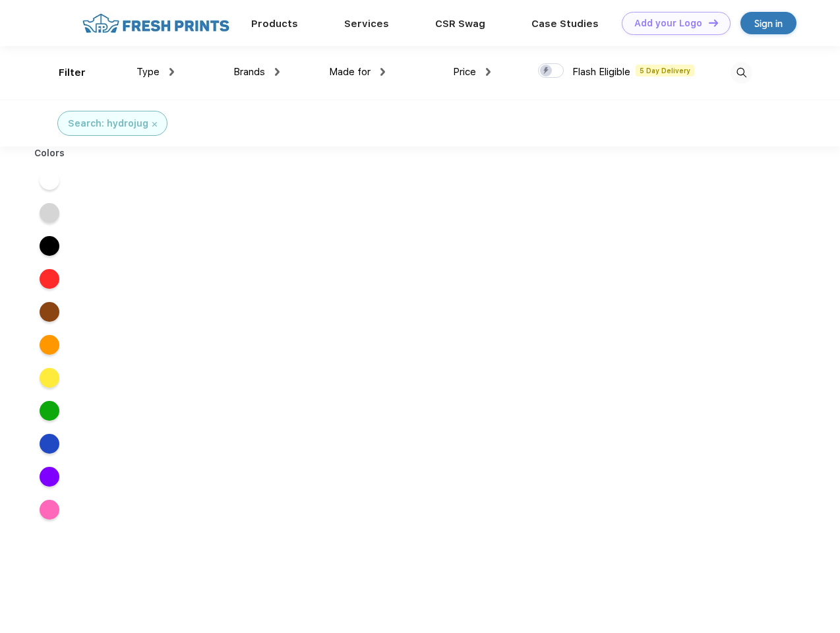  I want to click on span: Type, so click(147, 72).